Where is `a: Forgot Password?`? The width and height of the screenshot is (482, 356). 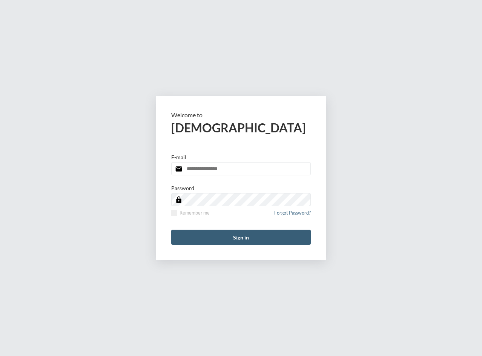 a: Forgot Password? is located at coordinates (292, 215).